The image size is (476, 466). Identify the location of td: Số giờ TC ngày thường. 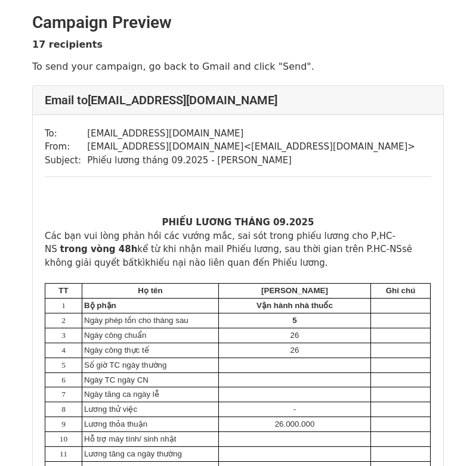
(150, 365).